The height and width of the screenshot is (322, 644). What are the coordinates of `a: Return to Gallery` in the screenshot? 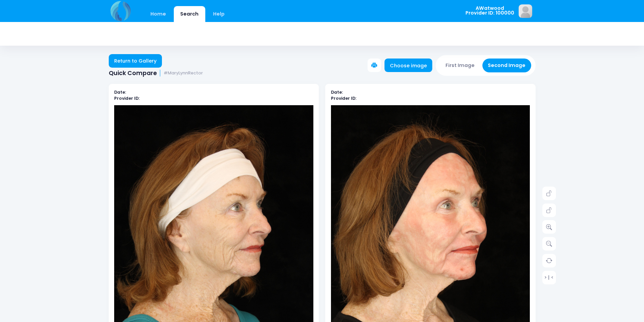 It's located at (135, 61).